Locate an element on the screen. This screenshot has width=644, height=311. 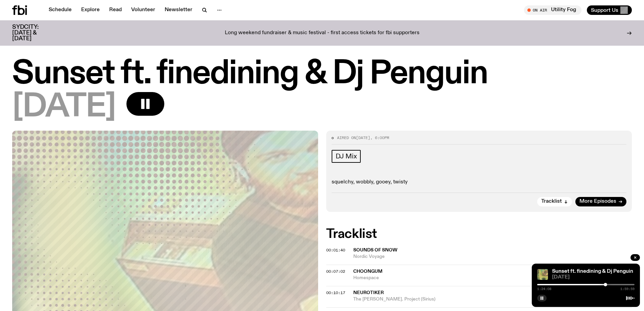
span: Support Us is located at coordinates (604, 10).